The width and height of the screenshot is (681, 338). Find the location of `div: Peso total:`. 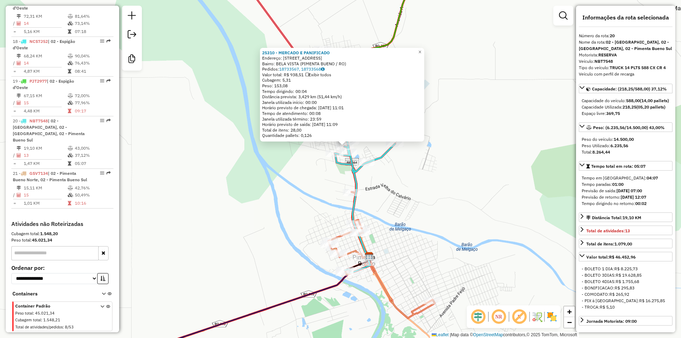

div: Peso total: is located at coordinates (62, 240).